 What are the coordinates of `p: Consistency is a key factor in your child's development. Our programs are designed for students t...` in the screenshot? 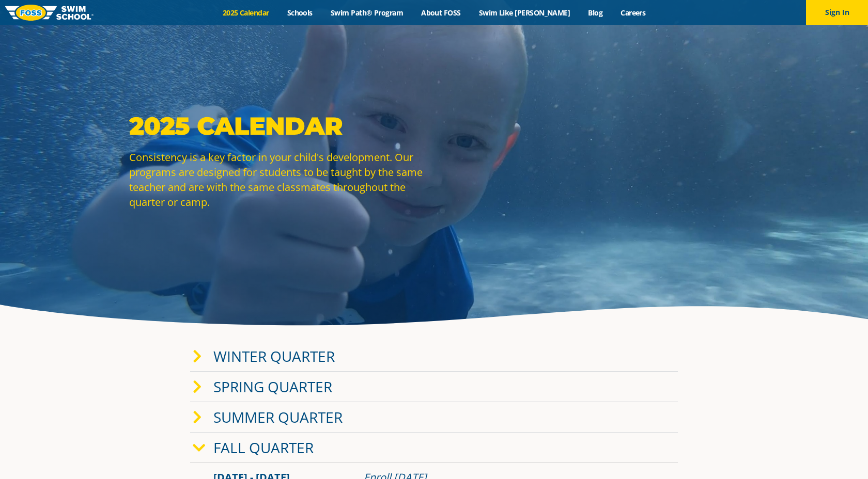 It's located at (279, 179).